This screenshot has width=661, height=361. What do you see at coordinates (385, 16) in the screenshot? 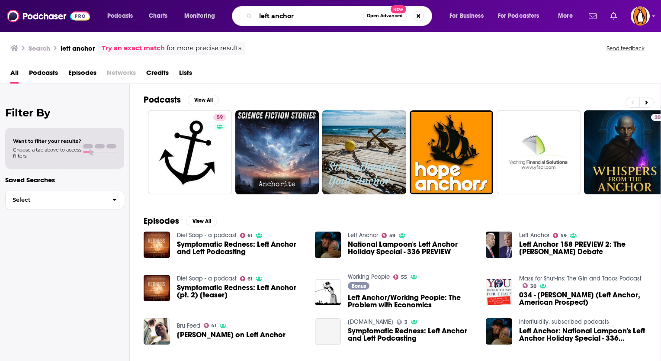
I see `button: Open AdvancedNew` at bounding box center [385, 16].